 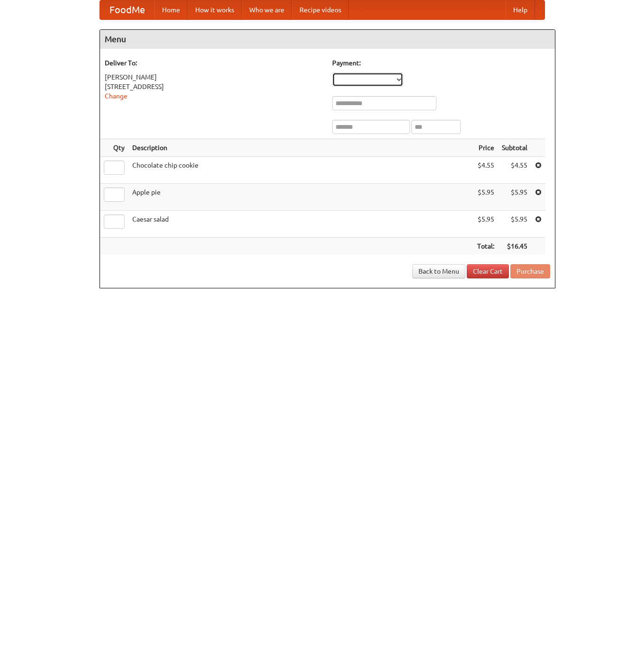 I want to click on a: FoodMe, so click(x=127, y=10).